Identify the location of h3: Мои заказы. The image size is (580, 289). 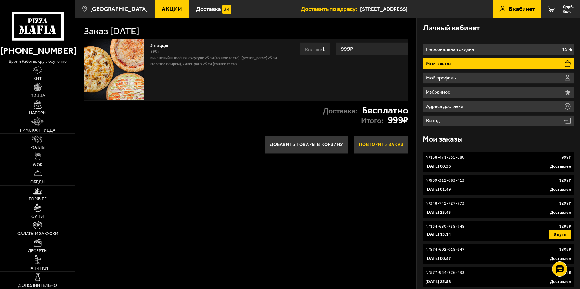
(443, 139).